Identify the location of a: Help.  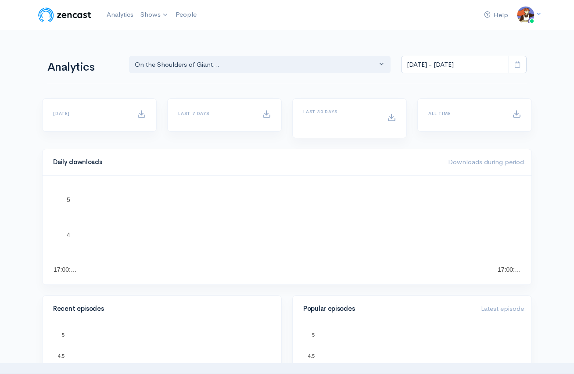
(496, 15).